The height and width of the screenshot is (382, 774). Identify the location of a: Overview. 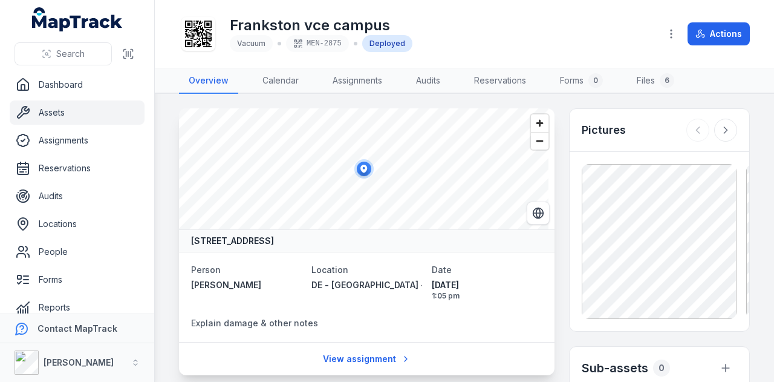
(209, 81).